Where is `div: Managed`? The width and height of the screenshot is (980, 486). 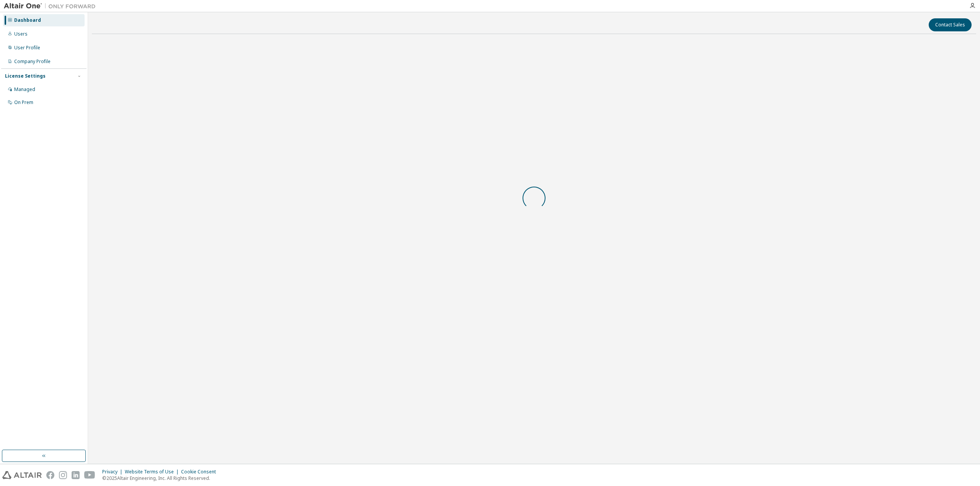 div: Managed is located at coordinates (25, 89).